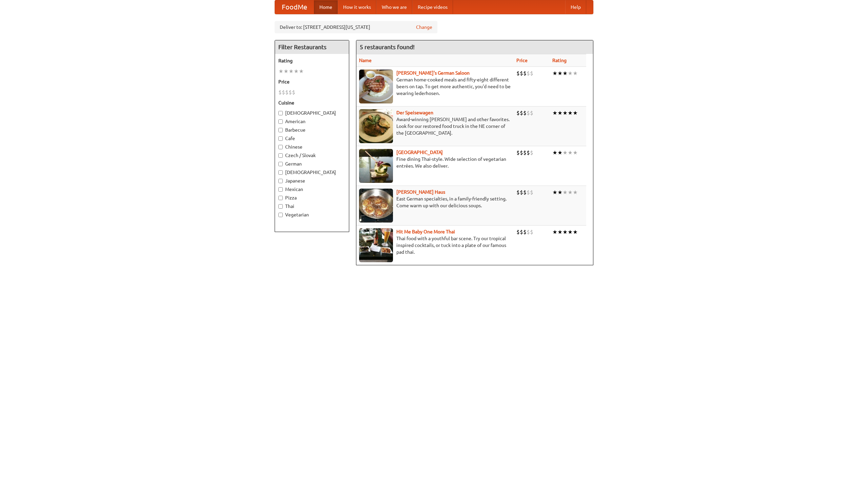  I want to click on label: Japanese, so click(312, 181).